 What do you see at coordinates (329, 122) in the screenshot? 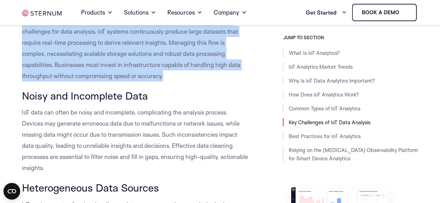
I see `a: Key Challenges of IoT Data Analysis` at bounding box center [329, 122].